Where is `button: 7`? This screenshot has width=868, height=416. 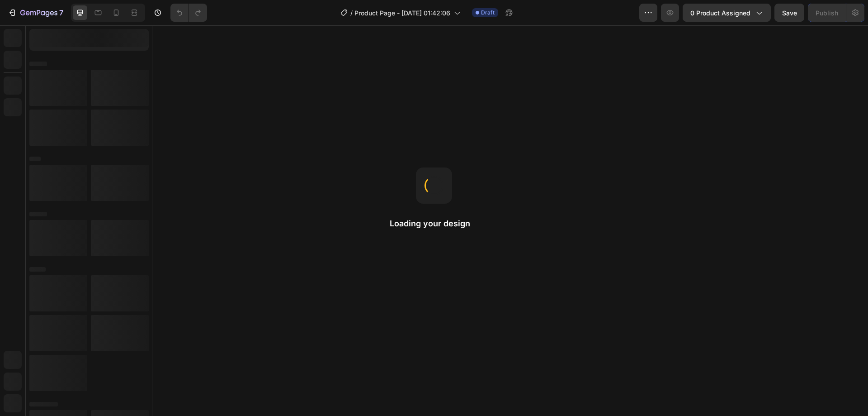 button: 7 is located at coordinates (36, 12).